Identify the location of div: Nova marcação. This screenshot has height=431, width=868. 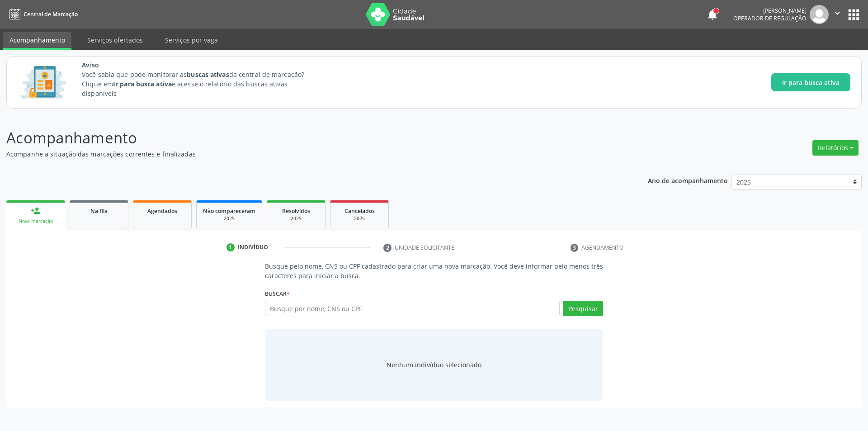
(36, 222).